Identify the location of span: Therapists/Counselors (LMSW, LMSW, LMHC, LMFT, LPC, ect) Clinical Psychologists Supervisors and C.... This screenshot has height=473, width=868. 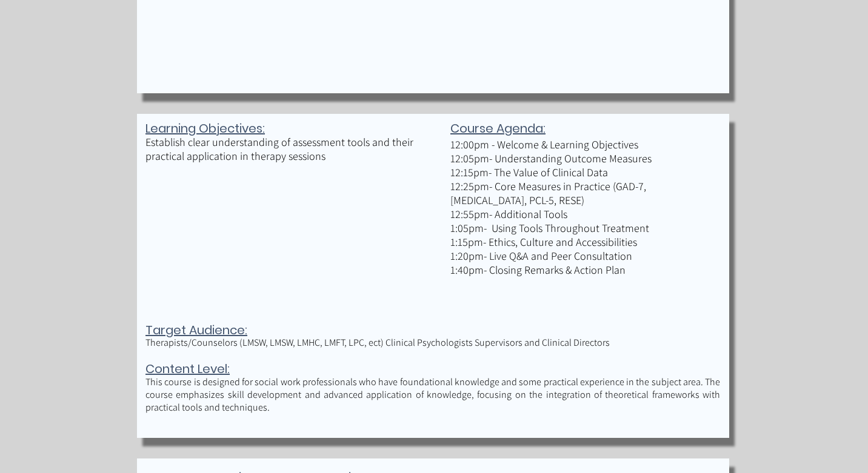
(377, 343).